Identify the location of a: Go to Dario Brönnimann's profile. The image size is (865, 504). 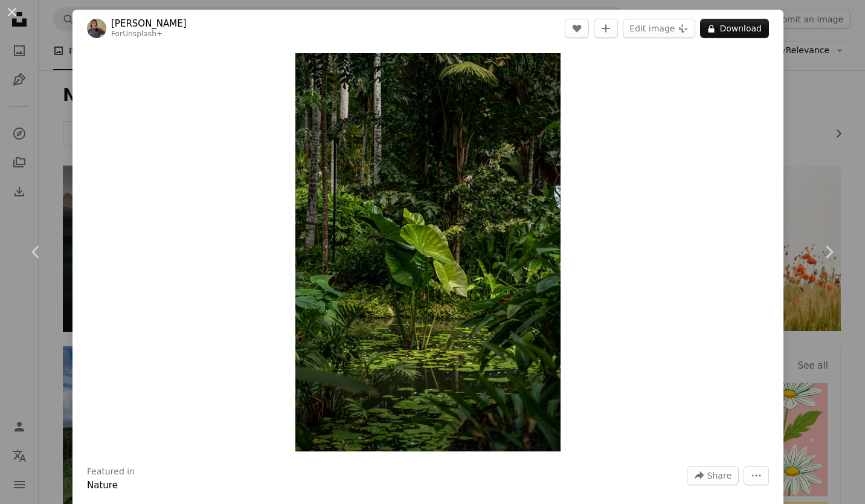
(97, 29).